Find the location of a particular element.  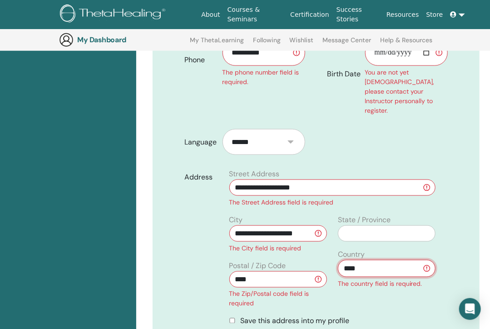

a: Help & Resources is located at coordinates (406, 44).